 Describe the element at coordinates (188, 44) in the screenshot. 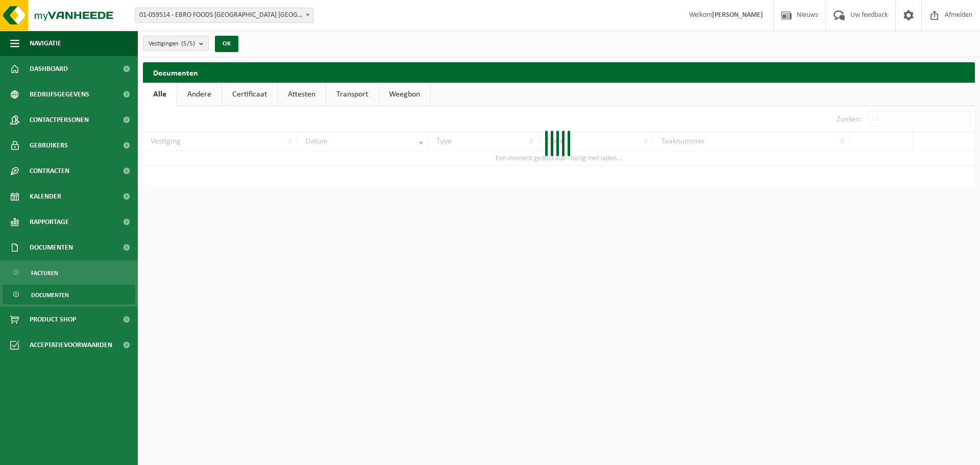

I see `count: (5/5)` at that location.